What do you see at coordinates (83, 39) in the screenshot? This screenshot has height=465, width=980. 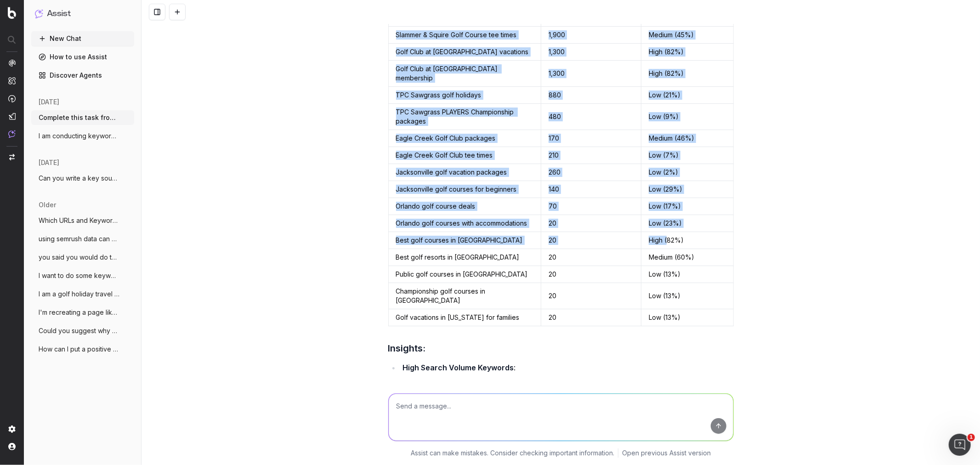 I see `button: New Chat` at bounding box center [83, 39].